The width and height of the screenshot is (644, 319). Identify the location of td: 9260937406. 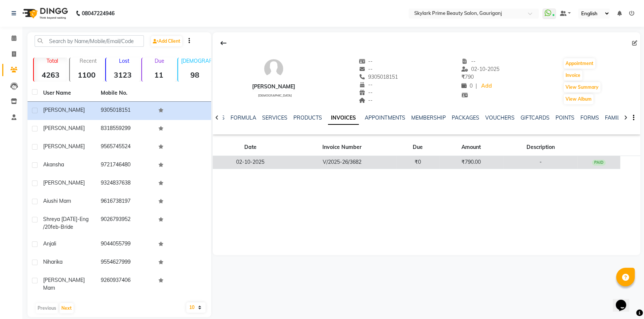
(125, 285).